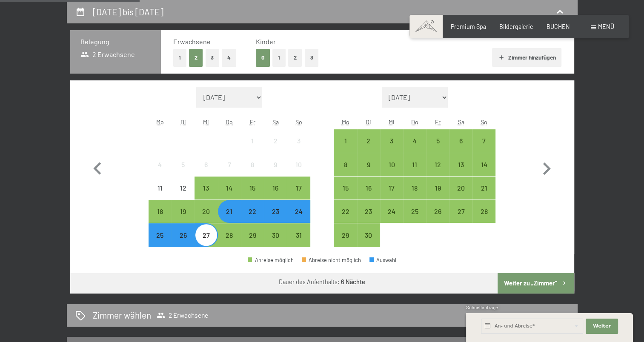 This screenshot has width=644, height=342. I want to click on button: 4, so click(229, 57).